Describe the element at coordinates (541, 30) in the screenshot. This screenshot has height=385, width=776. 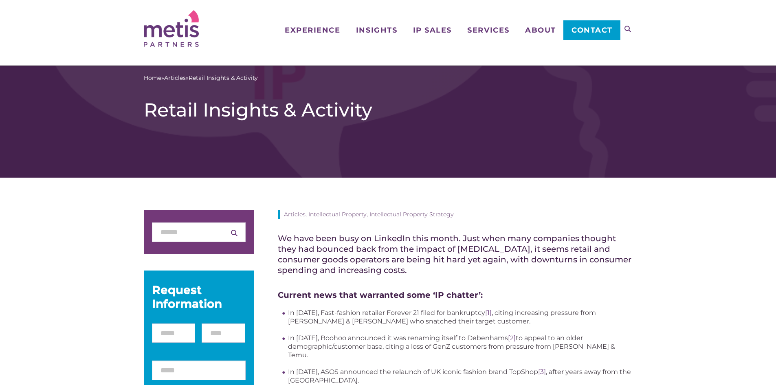
I see `span: About` at that location.